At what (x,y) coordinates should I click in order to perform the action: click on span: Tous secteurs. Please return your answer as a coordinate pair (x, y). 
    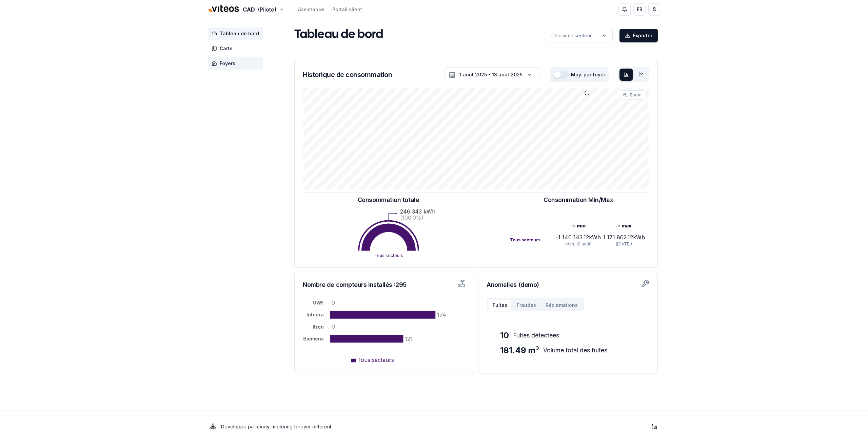
    Looking at the image, I should click on (376, 360).